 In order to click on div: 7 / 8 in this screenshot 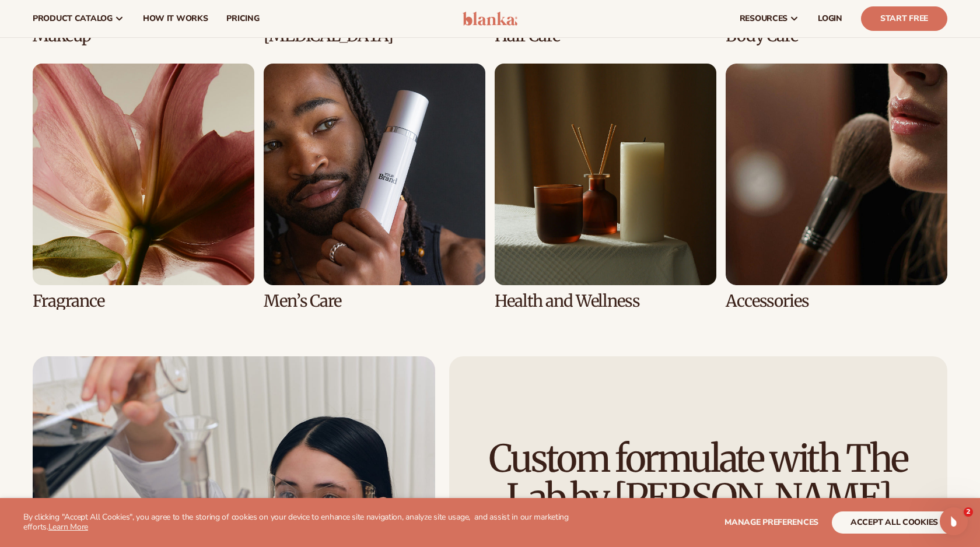, I will do `click(606, 187)`.